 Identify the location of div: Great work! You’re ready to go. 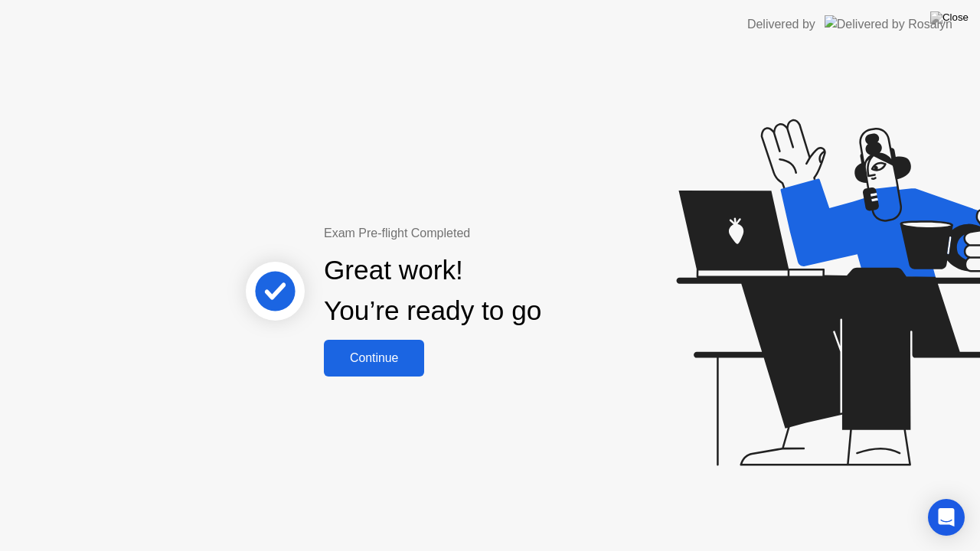
(433, 291).